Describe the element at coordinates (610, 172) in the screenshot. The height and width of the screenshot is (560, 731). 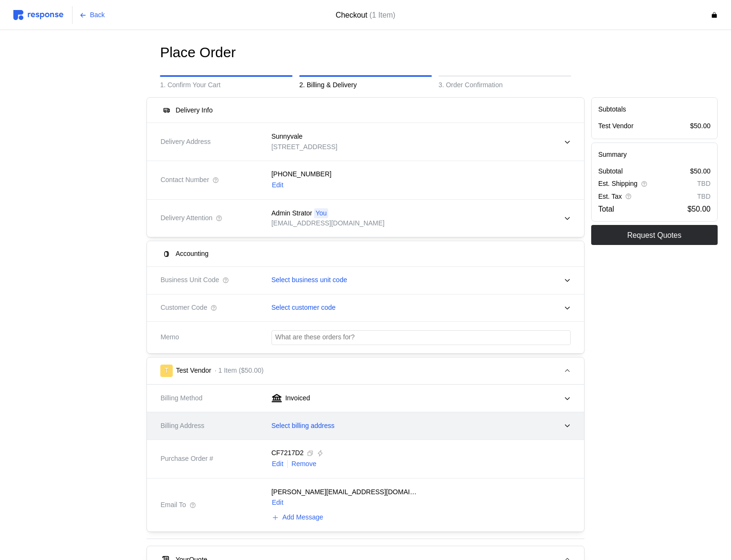
I see `p: Subtotal` at that location.